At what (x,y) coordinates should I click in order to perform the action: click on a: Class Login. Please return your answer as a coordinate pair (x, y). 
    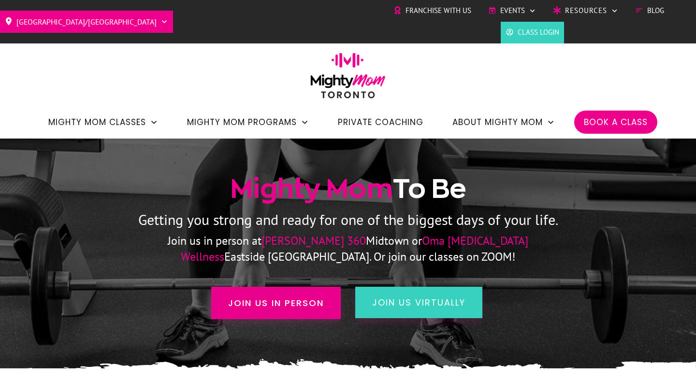
    Looking at the image, I should click on (532, 32).